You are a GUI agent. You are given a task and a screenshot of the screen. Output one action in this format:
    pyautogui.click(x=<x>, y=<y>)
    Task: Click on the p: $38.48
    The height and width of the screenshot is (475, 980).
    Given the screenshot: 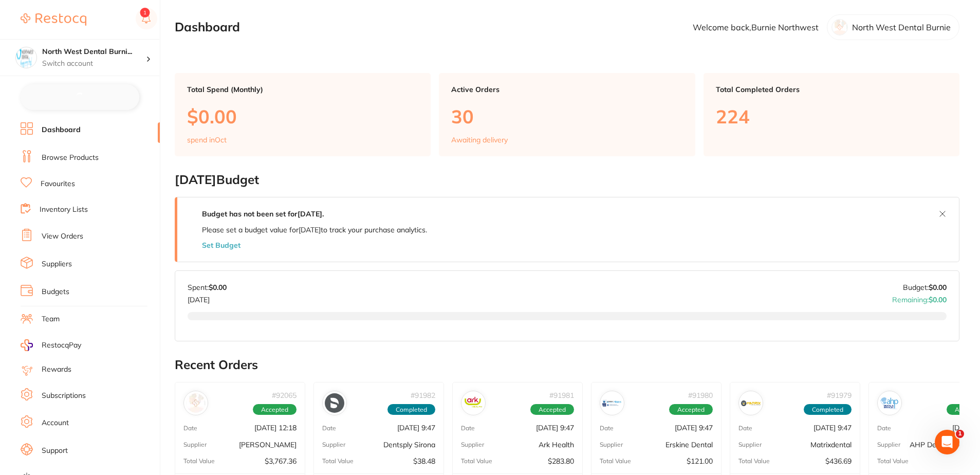 What is the action you would take?
    pyautogui.click(x=424, y=461)
    